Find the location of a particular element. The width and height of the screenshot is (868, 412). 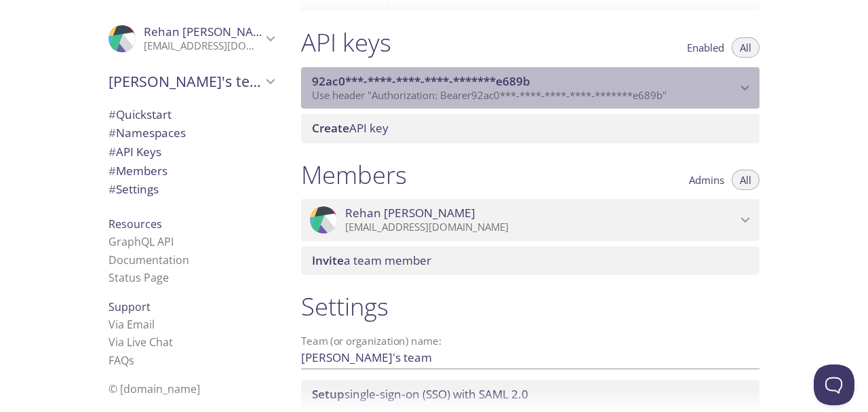

span: Support is located at coordinates (129, 306).